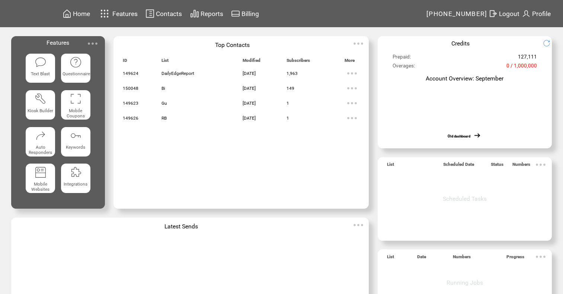 Image resolution: width=563 pixels, height=294 pixels. What do you see at coordinates (252, 62) in the screenshot?
I see `span: Modified` at bounding box center [252, 62].